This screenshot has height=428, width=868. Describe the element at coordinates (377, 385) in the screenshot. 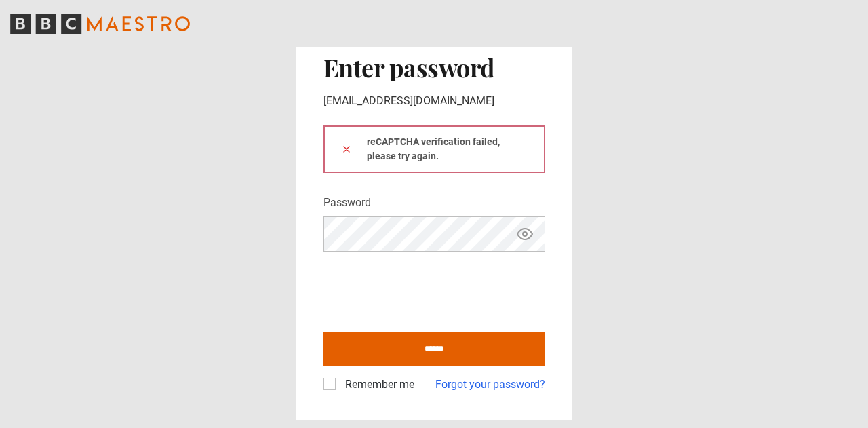

I see `label: Remember me` at that location.